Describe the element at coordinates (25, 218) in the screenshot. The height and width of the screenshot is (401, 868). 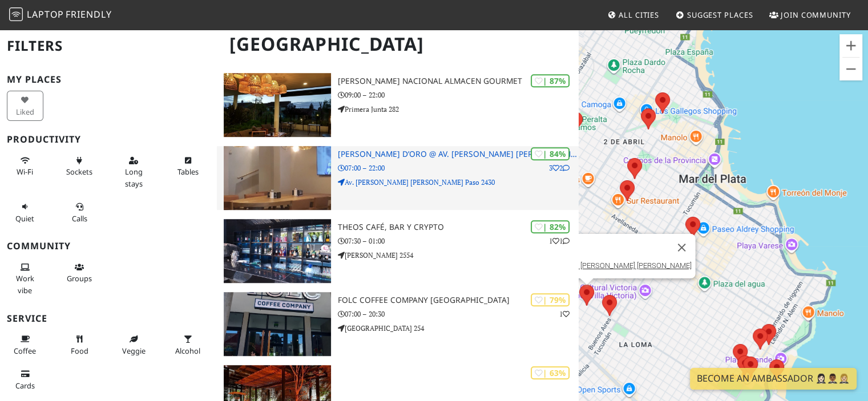
I see `span: Quiet` at that location.